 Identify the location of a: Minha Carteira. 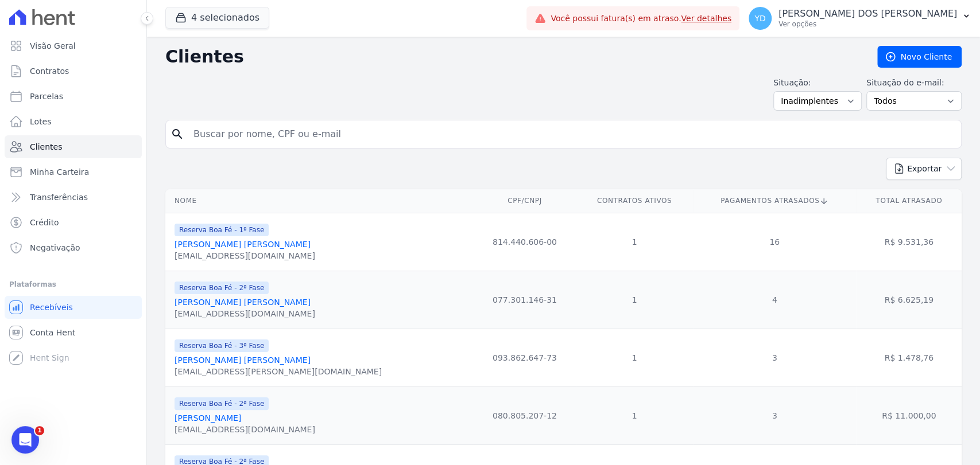
(73, 172).